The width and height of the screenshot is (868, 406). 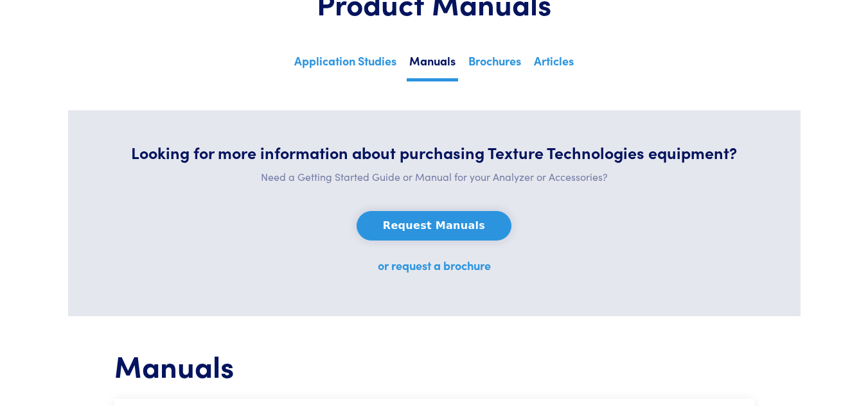 What do you see at coordinates (434, 366) in the screenshot?
I see `h1: Manuals` at bounding box center [434, 366].